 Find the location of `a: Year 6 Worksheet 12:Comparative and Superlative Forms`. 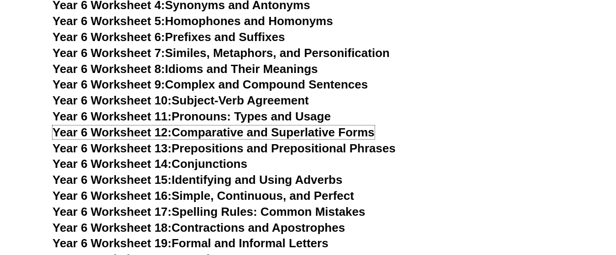

a: Year 6 Worksheet 12:Comparative and Superlative Forms is located at coordinates (214, 132).